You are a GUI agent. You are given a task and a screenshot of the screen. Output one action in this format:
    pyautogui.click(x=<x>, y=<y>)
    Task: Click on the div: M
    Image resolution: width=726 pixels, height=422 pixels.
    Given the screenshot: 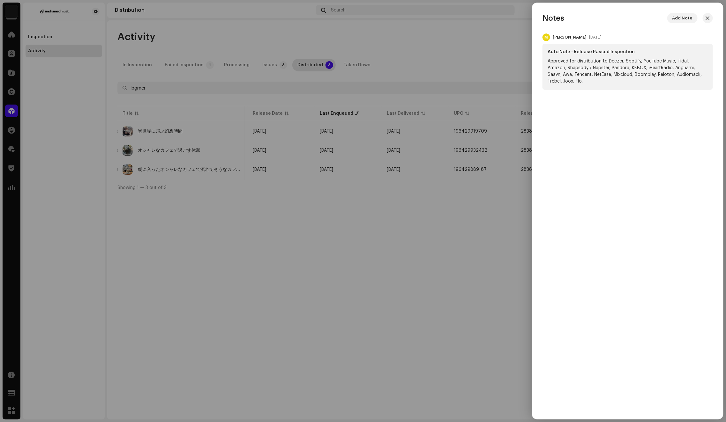 What is the action you would take?
    pyautogui.click(x=546, y=37)
    